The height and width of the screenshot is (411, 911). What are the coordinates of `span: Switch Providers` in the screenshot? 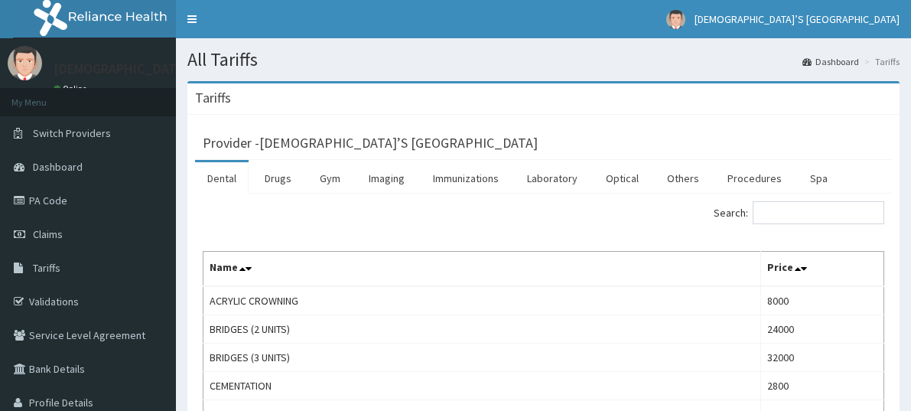 It's located at (72, 133).